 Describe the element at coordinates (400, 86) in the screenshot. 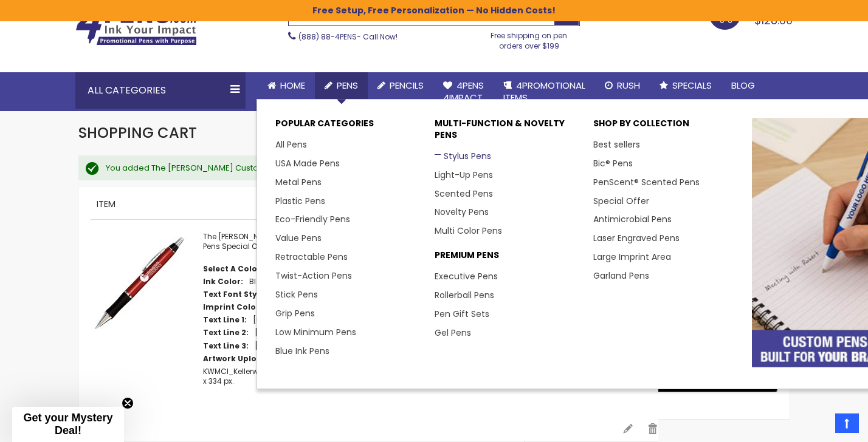

I see `a: Pencils` at that location.